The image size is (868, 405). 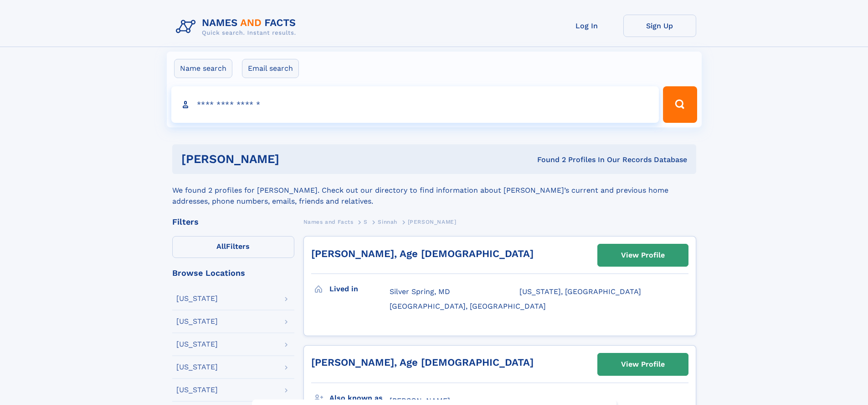 What do you see at coordinates (680, 105) in the screenshot?
I see `button: Search Button` at bounding box center [680, 105].